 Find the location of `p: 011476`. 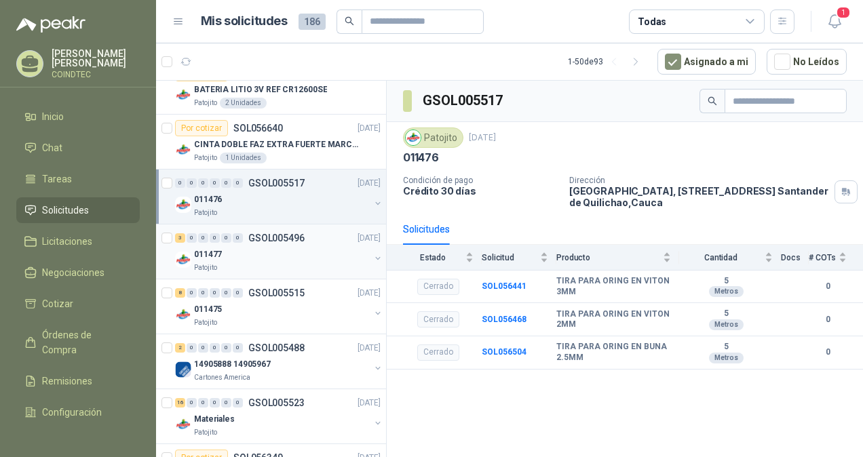

p: 011476 is located at coordinates (421, 157).